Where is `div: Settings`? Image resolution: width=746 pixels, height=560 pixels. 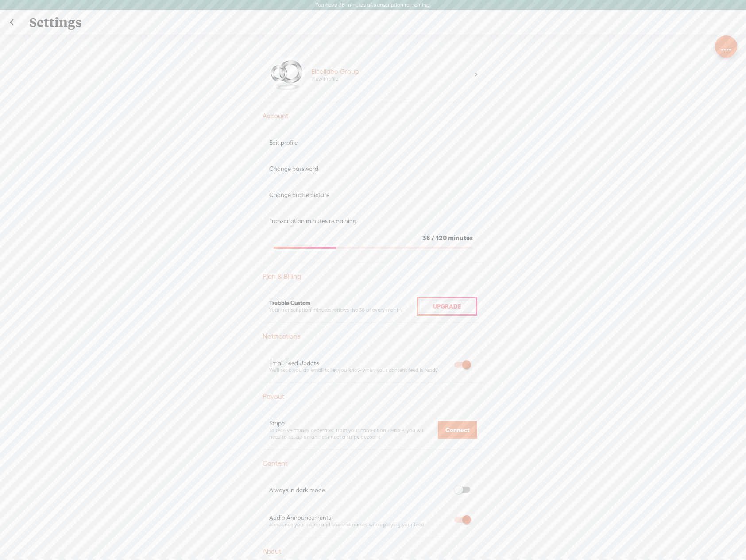
div: Settings is located at coordinates (373, 22).